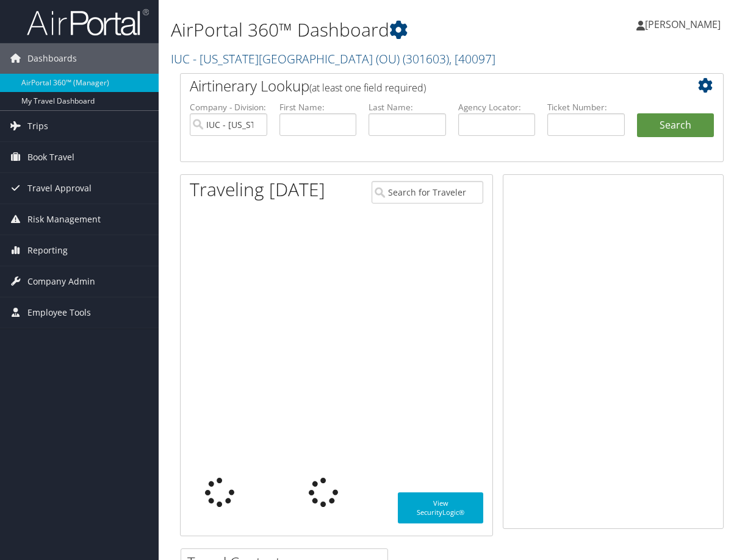 The height and width of the screenshot is (560, 745). What do you see at coordinates (472, 59) in the screenshot?
I see `span: , [ 40097 ]` at bounding box center [472, 59].